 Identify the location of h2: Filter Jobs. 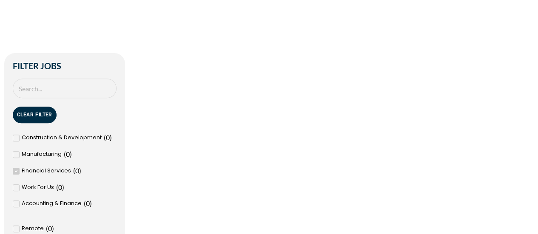
(65, 66).